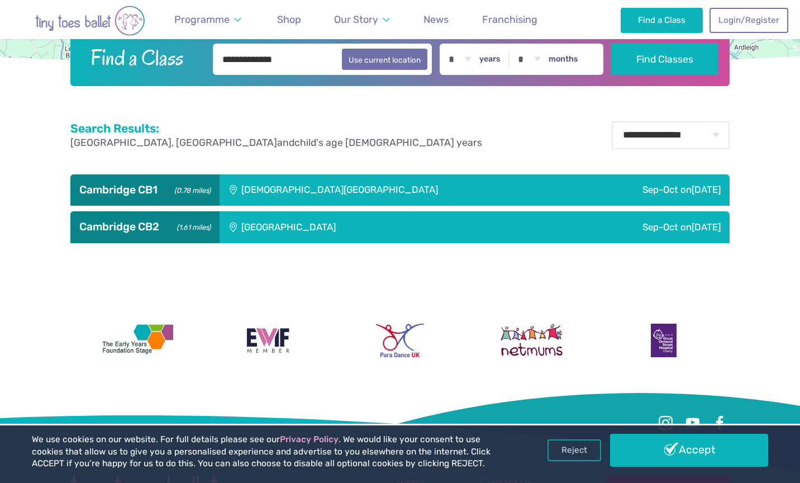 This screenshot has width=800, height=483. Describe the element at coordinates (662, 20) in the screenshot. I see `a: Find a Class` at that location.